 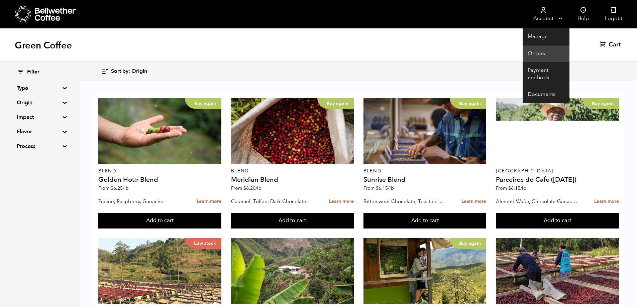 What do you see at coordinates (615, 45) in the screenshot?
I see `span: Cart` at bounding box center [615, 45].